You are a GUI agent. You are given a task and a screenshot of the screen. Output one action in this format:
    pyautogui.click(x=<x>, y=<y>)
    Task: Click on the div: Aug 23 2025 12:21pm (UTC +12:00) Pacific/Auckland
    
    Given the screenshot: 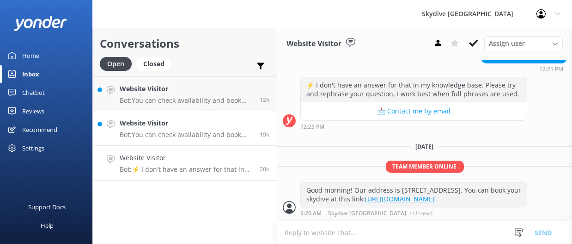 What is the action you would take?
    pyautogui.click(x=524, y=69)
    